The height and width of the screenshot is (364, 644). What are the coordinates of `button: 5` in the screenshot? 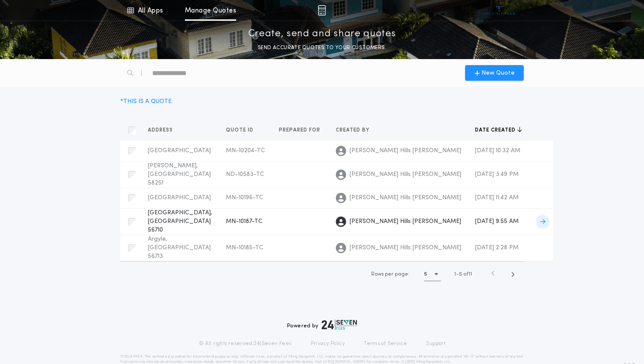 It's located at (433, 274).